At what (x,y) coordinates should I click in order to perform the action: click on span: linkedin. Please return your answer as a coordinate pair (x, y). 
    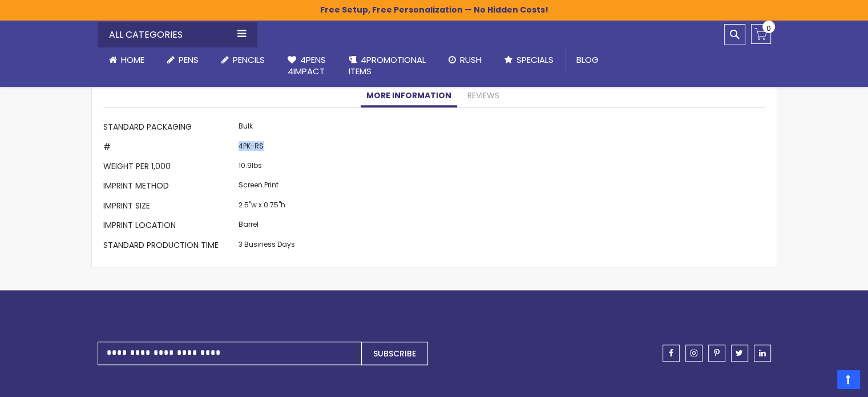
    Looking at the image, I should click on (763, 353).